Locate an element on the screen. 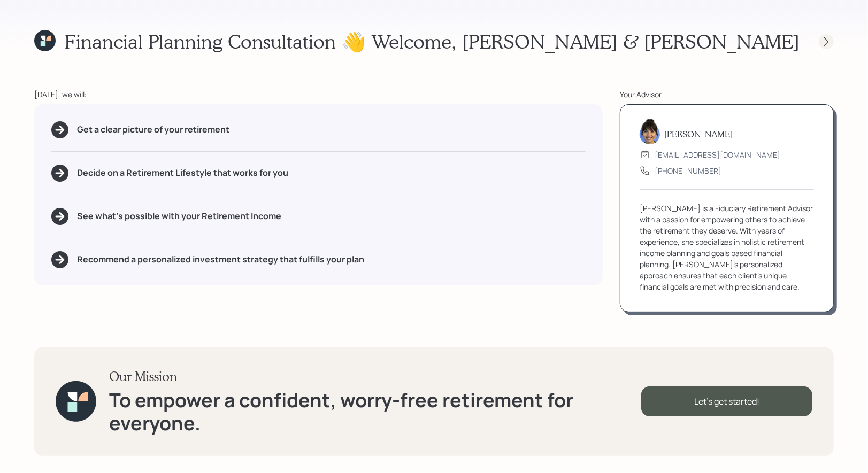 Image resolution: width=868 pixels, height=473 pixels. img: treva-nostdahl-headshot.png is located at coordinates (650, 132).